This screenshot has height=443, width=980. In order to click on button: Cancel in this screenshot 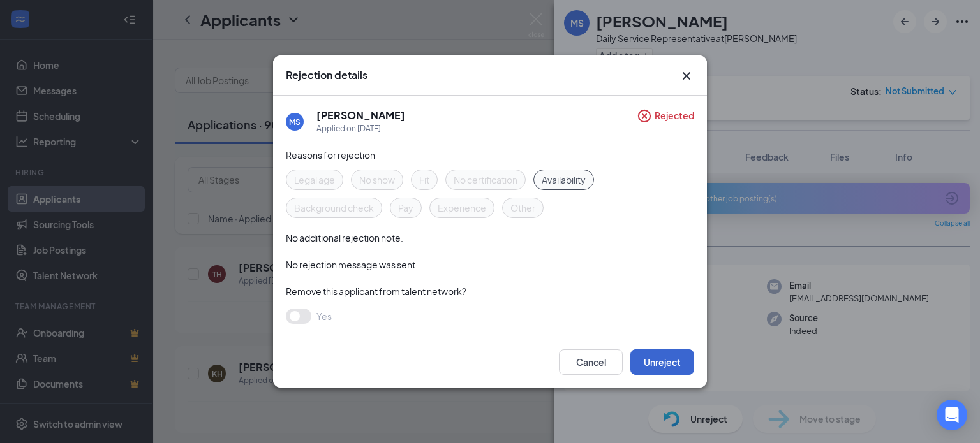, I will do `click(591, 362)`.